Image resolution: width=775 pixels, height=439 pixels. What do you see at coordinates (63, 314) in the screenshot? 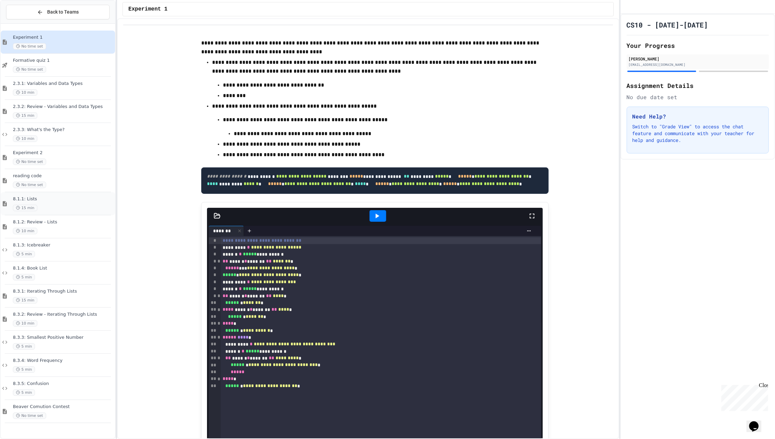
I see `span: 8.3.2: Review - Iterating Through Lists` at bounding box center [63, 314].